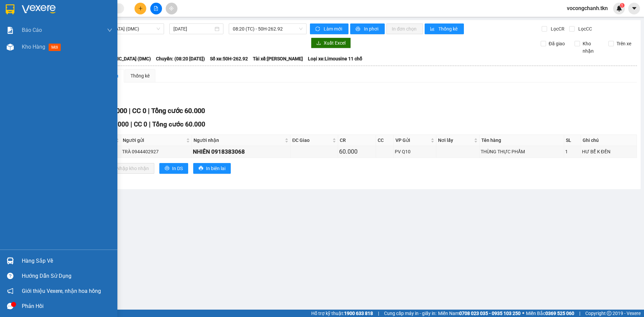  What do you see at coordinates (609, 313) in the screenshot?
I see `span: copyright` at bounding box center [609, 313].